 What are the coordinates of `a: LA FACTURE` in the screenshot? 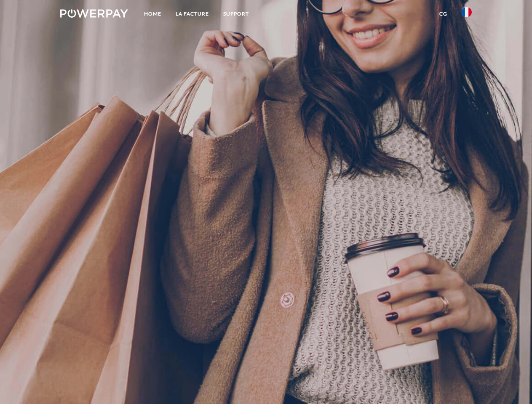 It's located at (192, 14).